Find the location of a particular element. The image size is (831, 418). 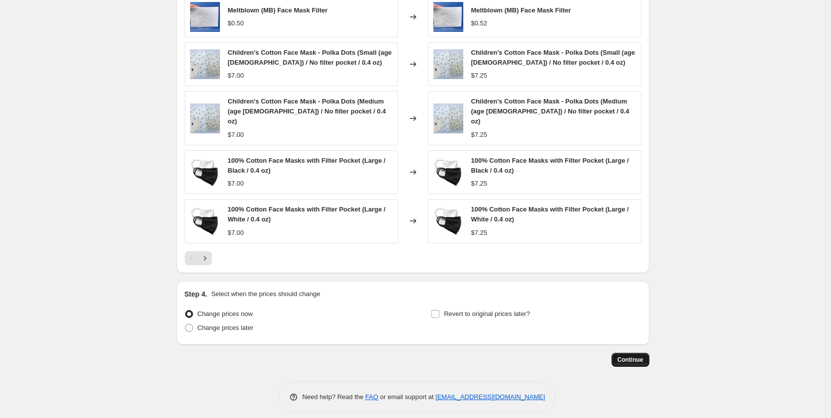

span: Revert to original prices later? is located at coordinates (487, 314).